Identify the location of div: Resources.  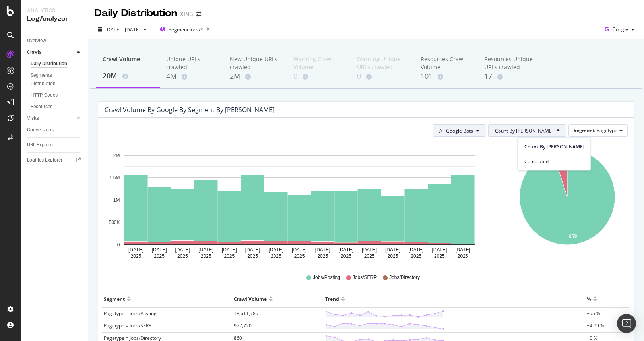
(41, 107).